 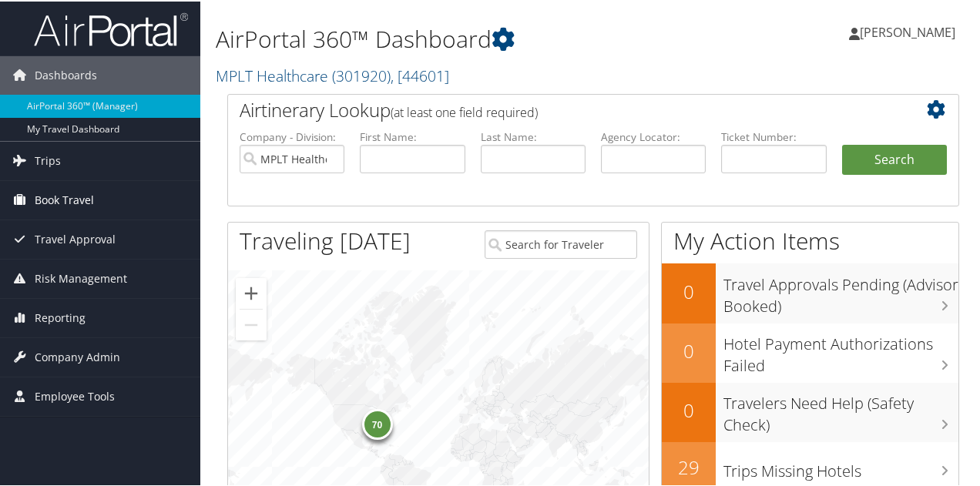 I want to click on label: Ticket Number:, so click(x=773, y=136).